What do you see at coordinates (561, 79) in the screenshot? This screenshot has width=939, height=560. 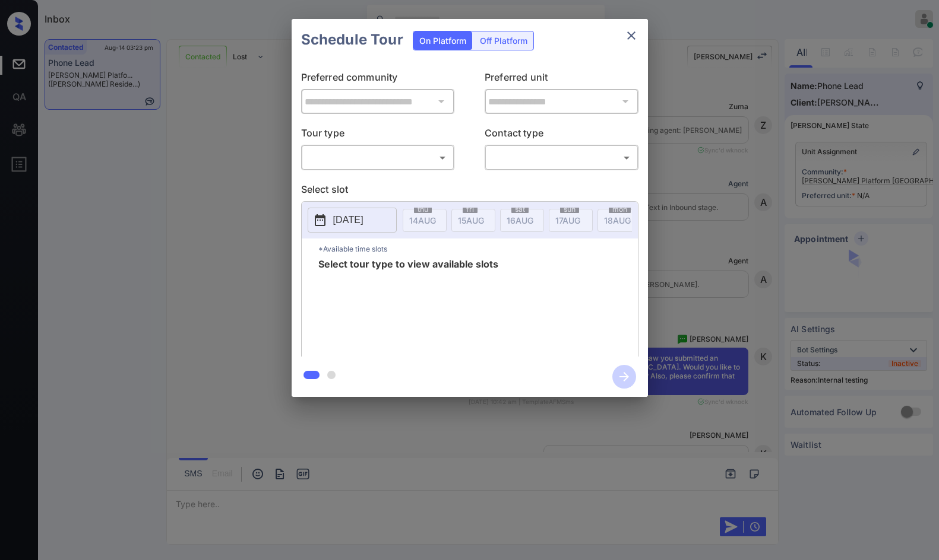 I see `p: Preferred unit` at bounding box center [561, 79].